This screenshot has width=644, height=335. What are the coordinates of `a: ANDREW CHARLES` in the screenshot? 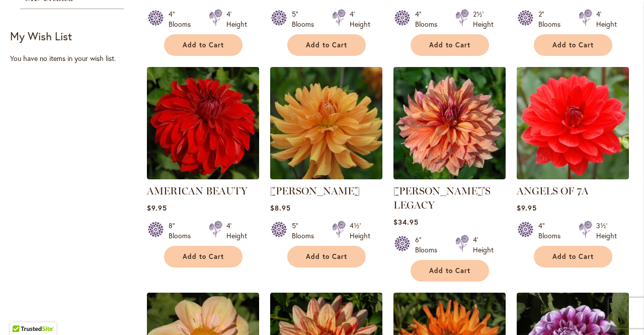 It's located at (326, 176).